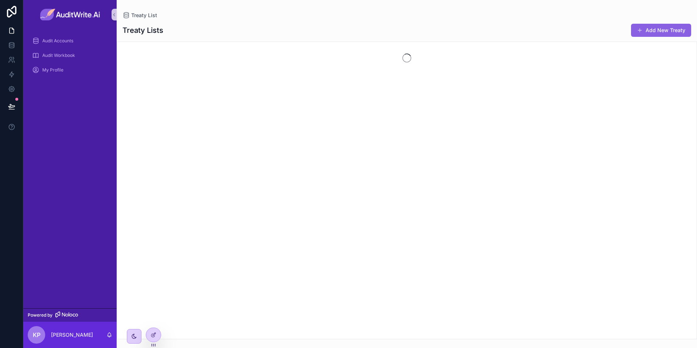 This screenshot has height=348, width=697. What do you see at coordinates (40, 315) in the screenshot?
I see `span: Powered by` at bounding box center [40, 315].